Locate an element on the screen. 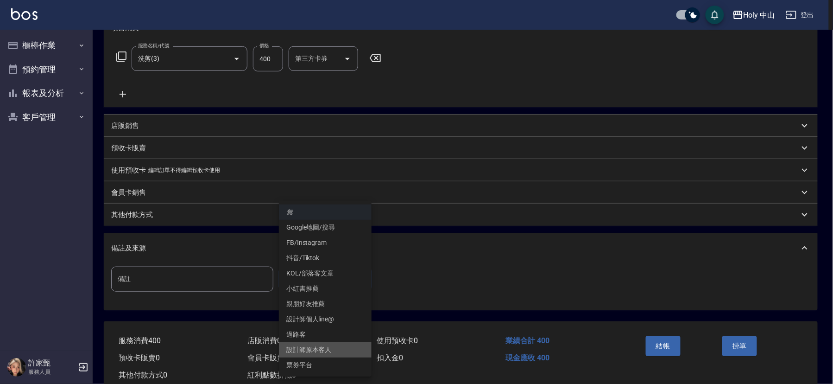 Image resolution: width=833 pixels, height=384 pixels. li: 設計師個人line@ is located at coordinates (325, 319).